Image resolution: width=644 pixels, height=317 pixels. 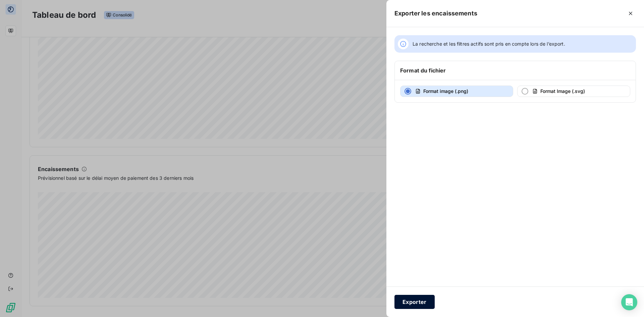 What do you see at coordinates (563, 91) in the screenshot?
I see `span: Format Image (.svg)` at bounding box center [563, 91].